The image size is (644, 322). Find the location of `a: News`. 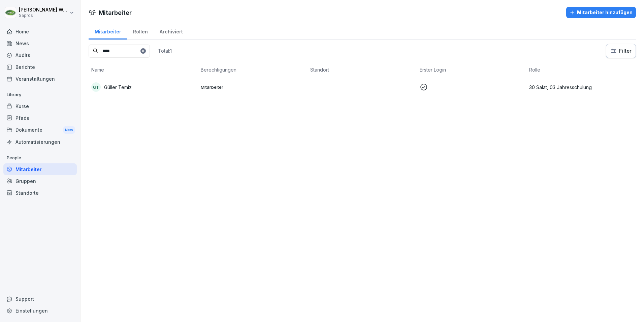

a: News is located at coordinates (40, 43).